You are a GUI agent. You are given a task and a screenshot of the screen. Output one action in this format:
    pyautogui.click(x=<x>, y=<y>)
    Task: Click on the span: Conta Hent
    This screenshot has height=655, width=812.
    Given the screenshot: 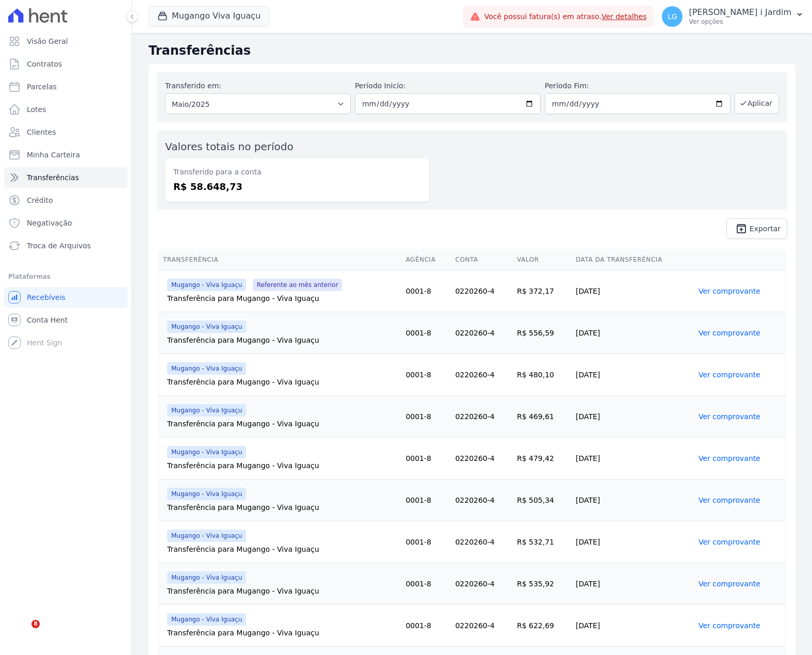 What is the action you would take?
    pyautogui.click(x=47, y=320)
    